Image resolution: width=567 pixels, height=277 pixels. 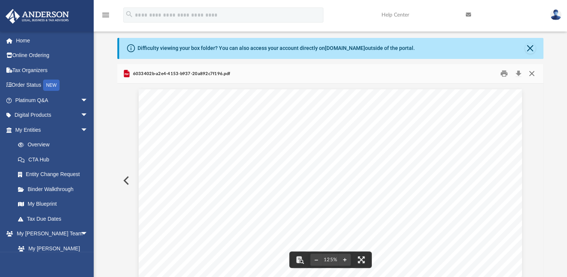 What do you see at coordinates (126, 180) in the screenshot?
I see `button: Previous File` at bounding box center [126, 180].